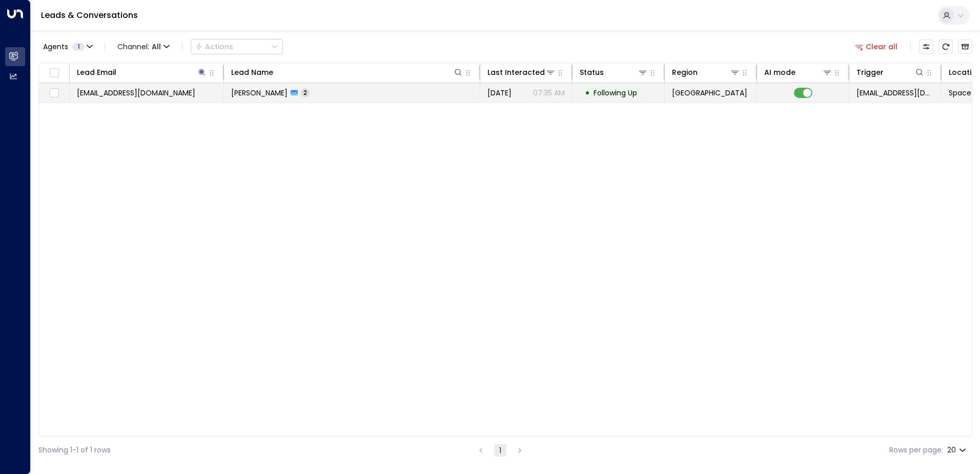 The width and height of the screenshot is (980, 474). Describe the element at coordinates (946, 47) in the screenshot. I see `span: Refresh` at that location.